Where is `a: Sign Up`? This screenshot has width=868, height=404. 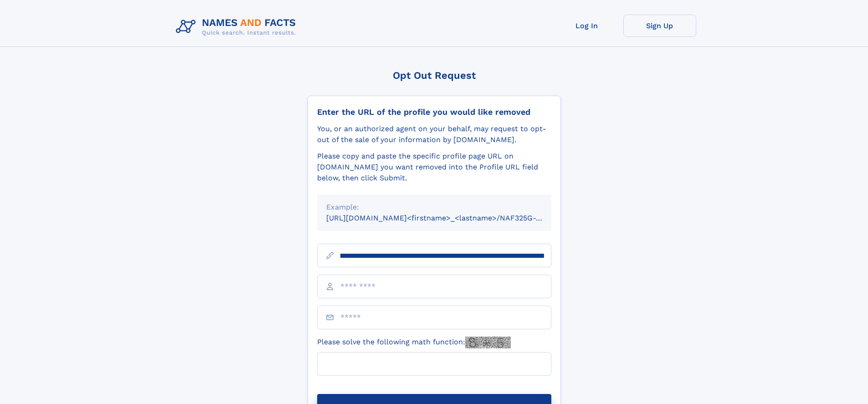
a: Sign Up is located at coordinates (659, 26).